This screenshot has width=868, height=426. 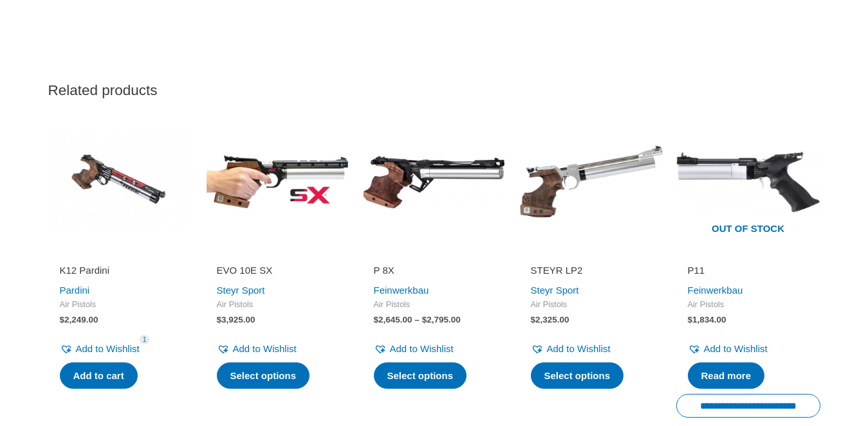 I want to click on h2: EVO 10E SX, so click(x=277, y=270).